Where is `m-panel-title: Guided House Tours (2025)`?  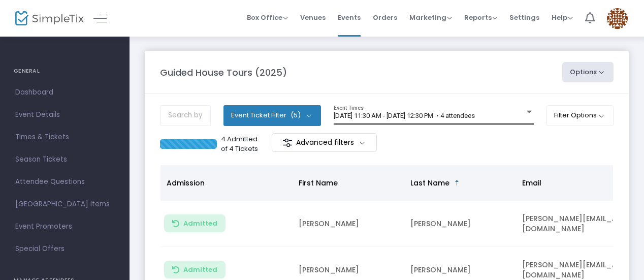
m-panel-title: Guided House Tours (2025) is located at coordinates (224, 72).